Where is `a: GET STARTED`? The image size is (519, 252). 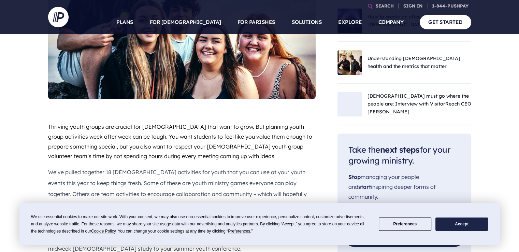
a: GET STARTED is located at coordinates (445, 22).